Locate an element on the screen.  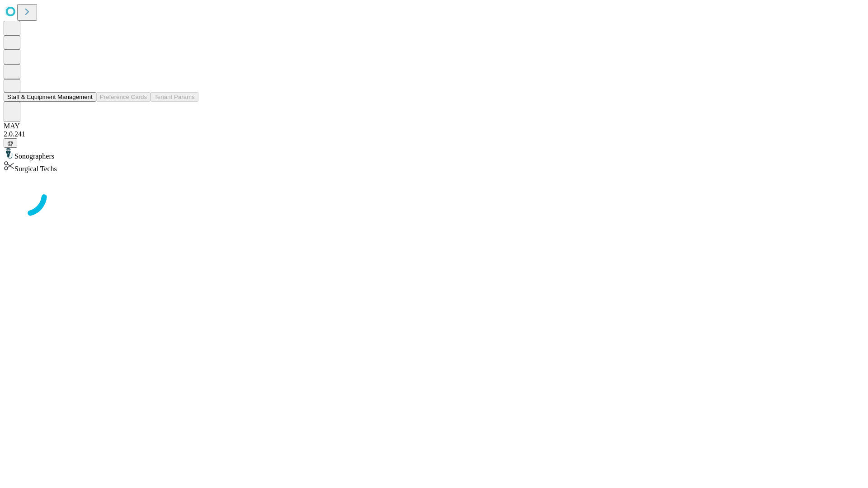
div: Surgical Techs is located at coordinates (434, 167).